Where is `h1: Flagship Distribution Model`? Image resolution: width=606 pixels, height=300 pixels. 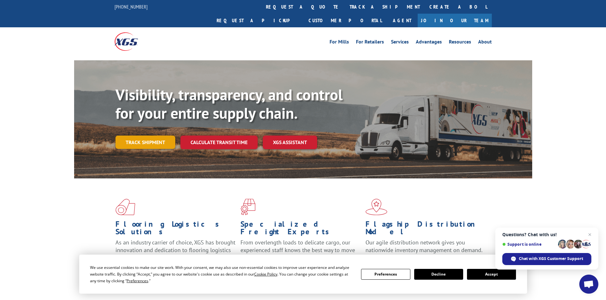 h1: Flagship Distribution Model is located at coordinates (425, 230).